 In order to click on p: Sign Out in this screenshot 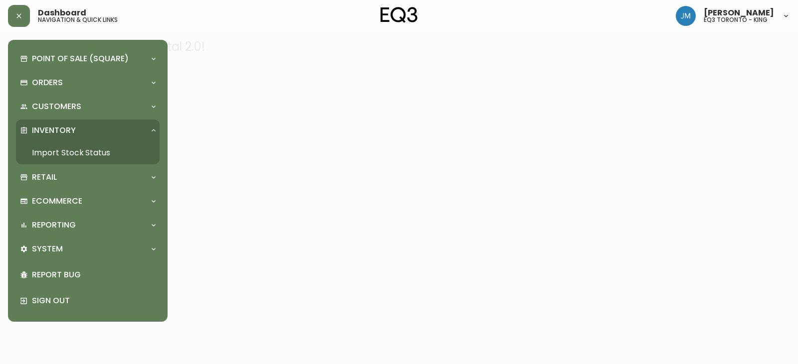, I will do `click(94, 301)`.